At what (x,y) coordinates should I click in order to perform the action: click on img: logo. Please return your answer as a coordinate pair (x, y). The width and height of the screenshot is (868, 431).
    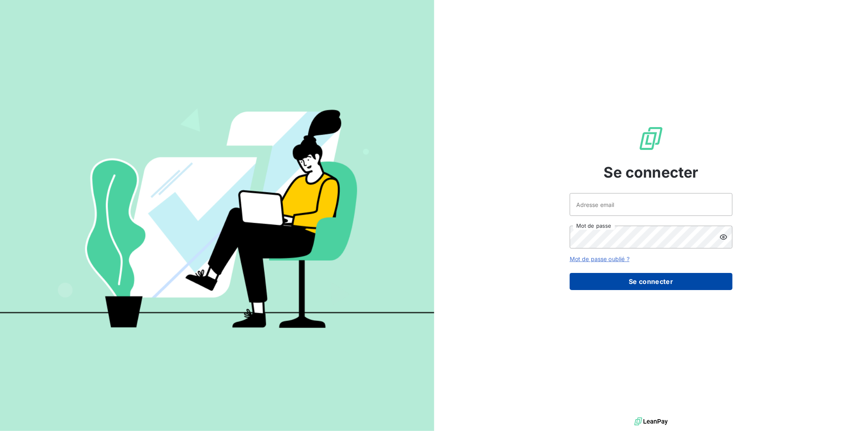
    Looking at the image, I should click on (651, 421).